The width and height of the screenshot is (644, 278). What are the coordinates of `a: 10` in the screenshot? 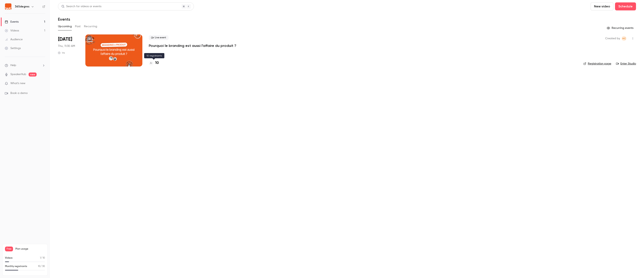 It's located at (154, 63).